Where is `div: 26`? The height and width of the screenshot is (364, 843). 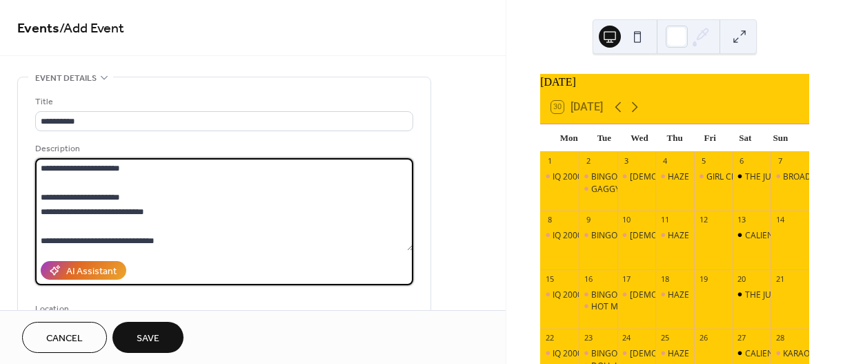
div: 26 is located at coordinates (703, 337).